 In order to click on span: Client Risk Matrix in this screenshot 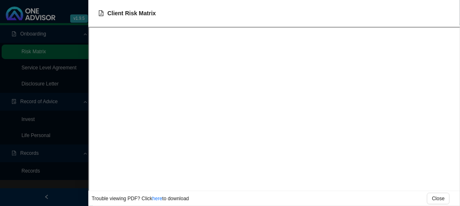, I will do `click(131, 13)`.